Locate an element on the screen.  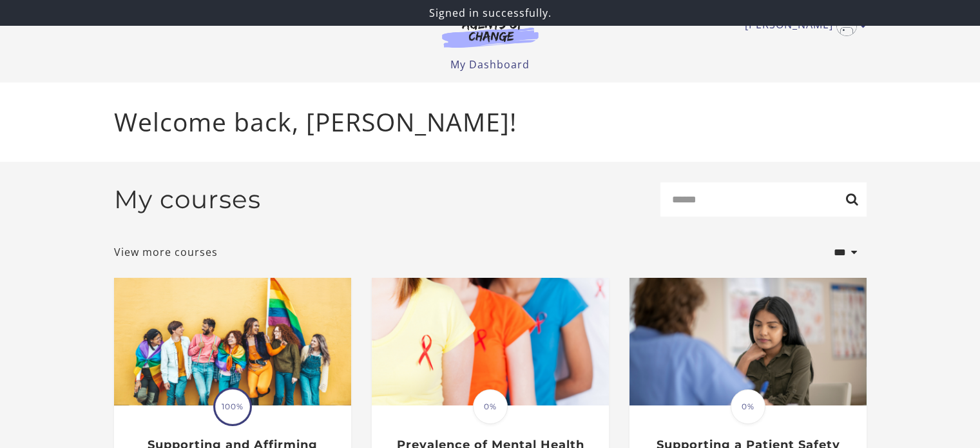
span: 100% is located at coordinates (233, 406).